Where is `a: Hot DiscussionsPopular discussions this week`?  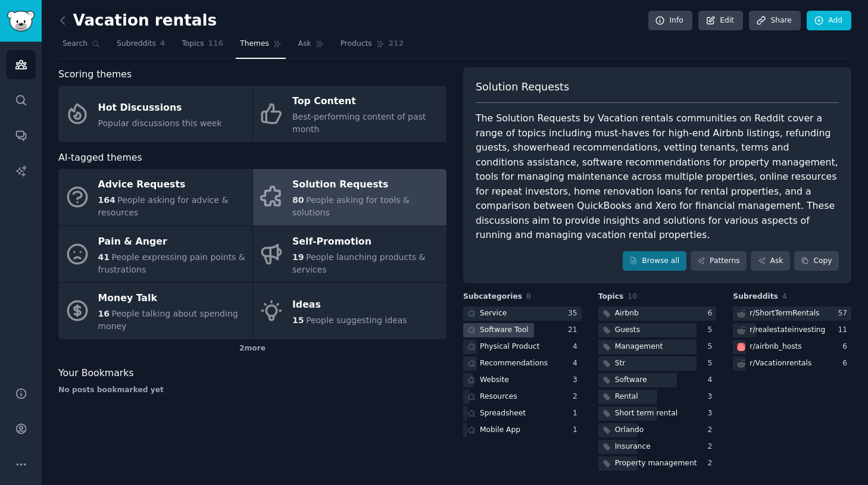 a: Hot DiscussionsPopular discussions this week is located at coordinates (156, 114).